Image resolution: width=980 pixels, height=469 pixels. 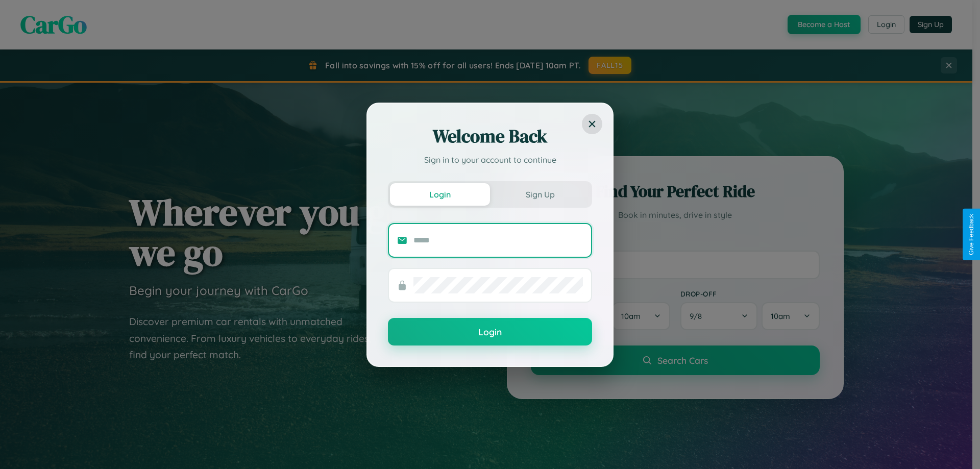 I want to click on div: Give Feedback, so click(x=971, y=234).